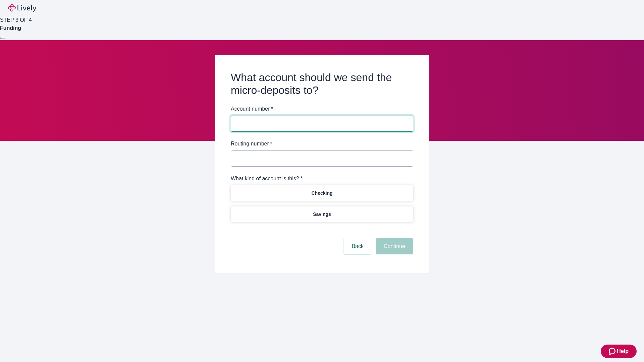 The height and width of the screenshot is (362, 644). Describe the element at coordinates (322, 214) in the screenshot. I see `p: Savings` at that location.